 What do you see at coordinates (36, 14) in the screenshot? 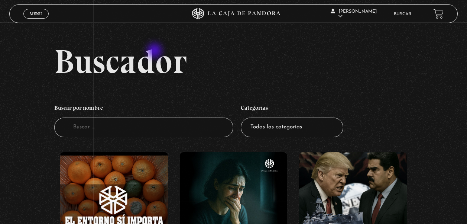
I see `span: Menu` at bounding box center [36, 14].